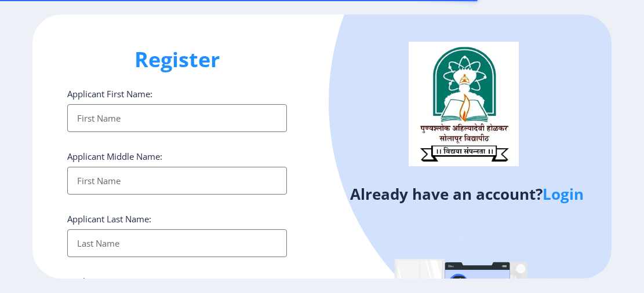  I want to click on label: Applicant Middle Name:, so click(115, 156).